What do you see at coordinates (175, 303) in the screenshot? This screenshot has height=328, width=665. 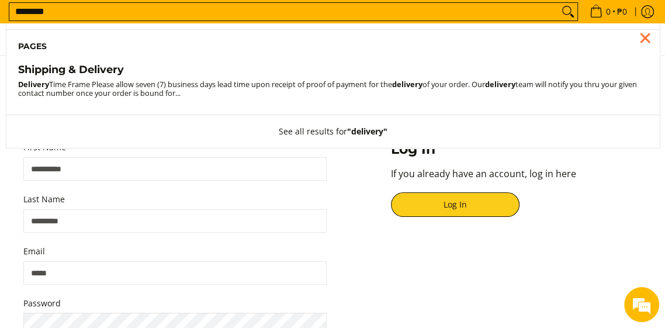 I see `label: Password` at bounding box center [175, 303].